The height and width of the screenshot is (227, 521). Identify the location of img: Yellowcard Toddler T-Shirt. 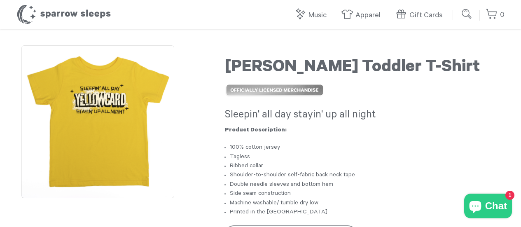
(98, 122).